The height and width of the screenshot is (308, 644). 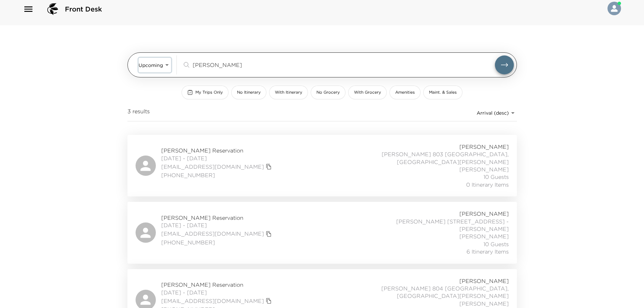 What do you see at coordinates (249, 93) in the screenshot?
I see `button: No Itinerary` at bounding box center [249, 93].